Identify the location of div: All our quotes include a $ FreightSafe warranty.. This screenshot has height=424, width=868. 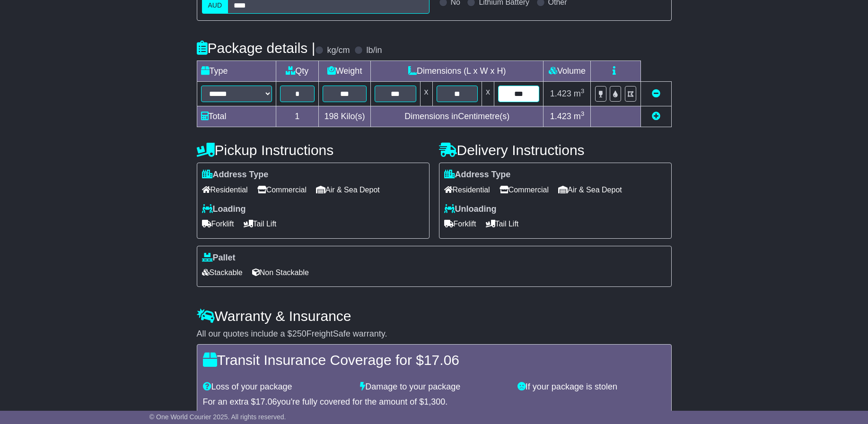
(435, 334).